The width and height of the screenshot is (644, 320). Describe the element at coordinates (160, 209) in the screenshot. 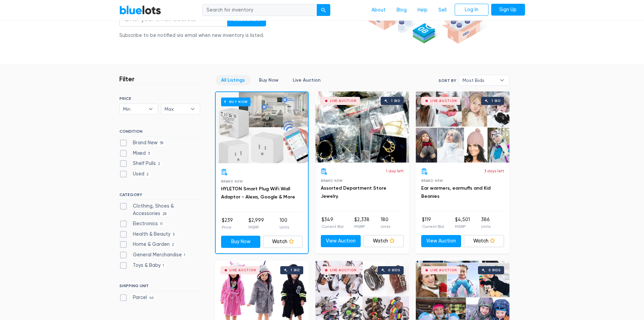

I see `label: Clothing, Shoes & Accessories` at that location.